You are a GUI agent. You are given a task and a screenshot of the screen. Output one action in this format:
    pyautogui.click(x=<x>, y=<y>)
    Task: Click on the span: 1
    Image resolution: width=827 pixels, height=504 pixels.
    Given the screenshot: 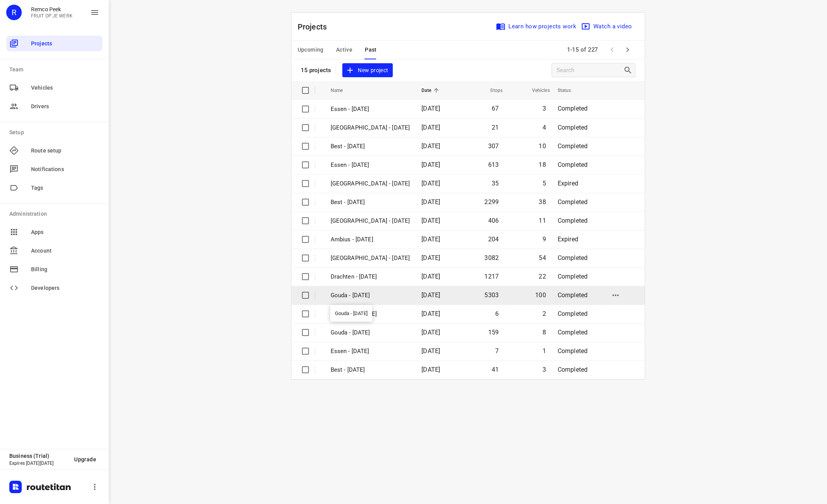 What is the action you would take?
    pyautogui.click(x=544, y=351)
    